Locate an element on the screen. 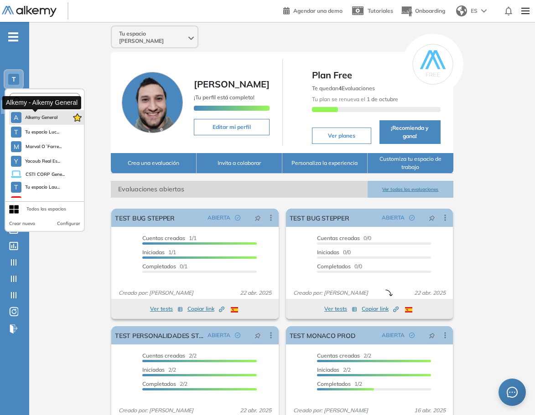 Image resolution: width=535 pixels, height=415 pixels. button: Configurar is located at coordinates (68, 224).